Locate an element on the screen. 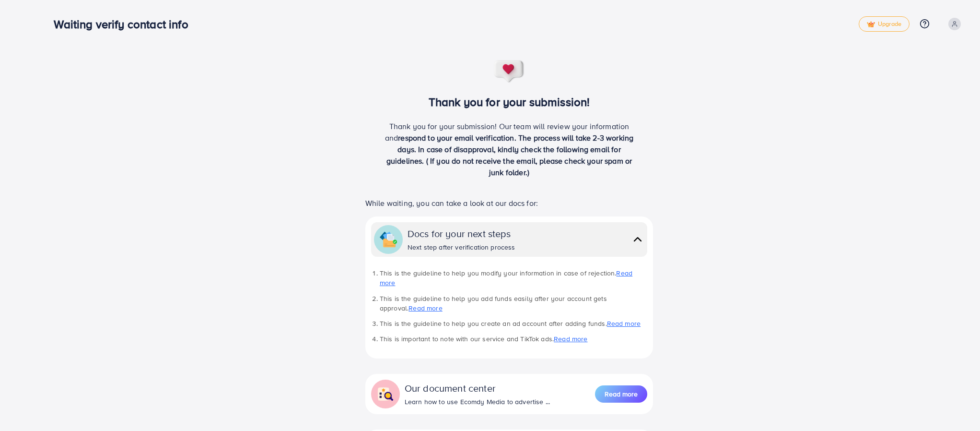 This screenshot has width=980, height=431. h3: Waiting verify contact info is located at coordinates (125, 24).